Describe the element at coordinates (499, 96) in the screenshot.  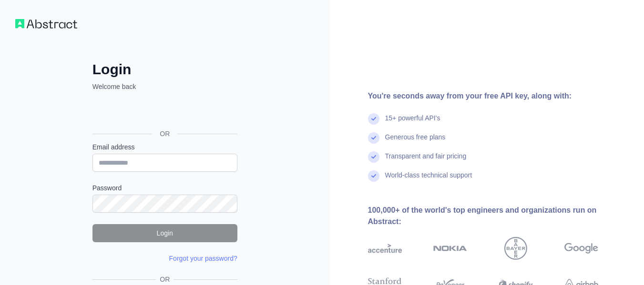
I see `div: You're seconds away from your free API key, along with:` at that location.